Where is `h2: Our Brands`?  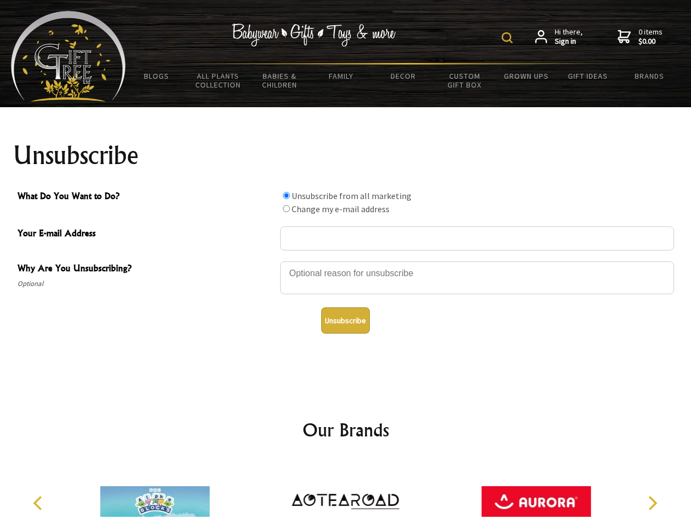 h2: Our Brands is located at coordinates (346, 430).